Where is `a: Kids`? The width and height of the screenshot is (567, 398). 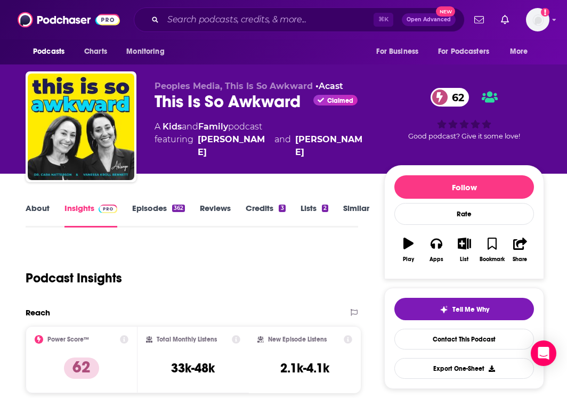
a: Kids is located at coordinates (172, 126).